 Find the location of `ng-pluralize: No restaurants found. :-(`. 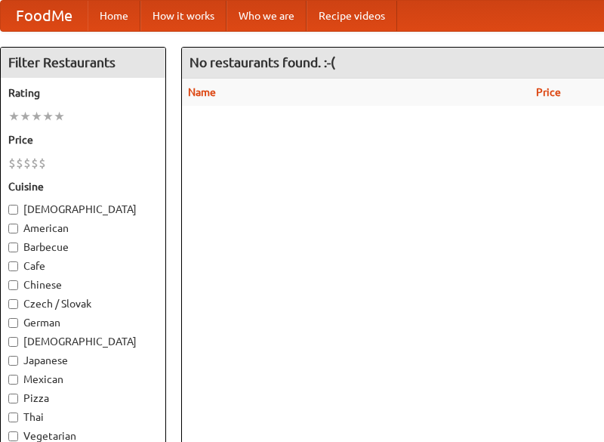

ng-pluralize: No restaurants found. :-( is located at coordinates (262, 62).